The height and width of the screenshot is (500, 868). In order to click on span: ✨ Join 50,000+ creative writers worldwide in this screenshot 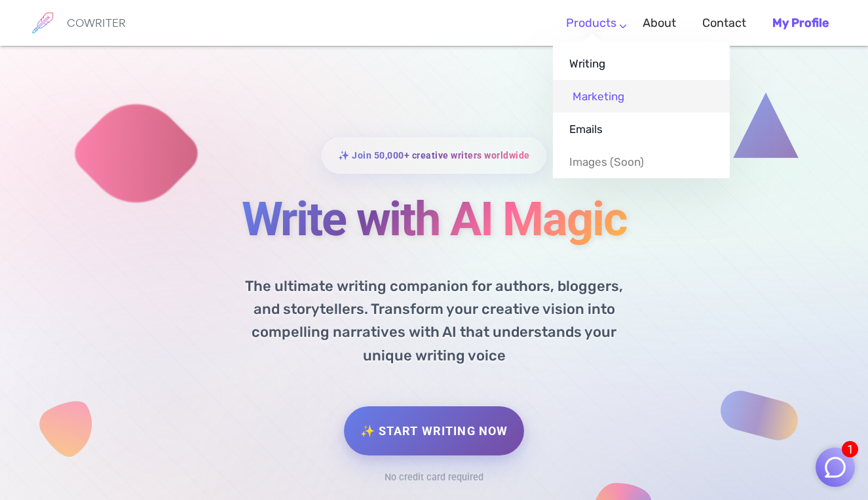, I will do `click(434, 155)`.